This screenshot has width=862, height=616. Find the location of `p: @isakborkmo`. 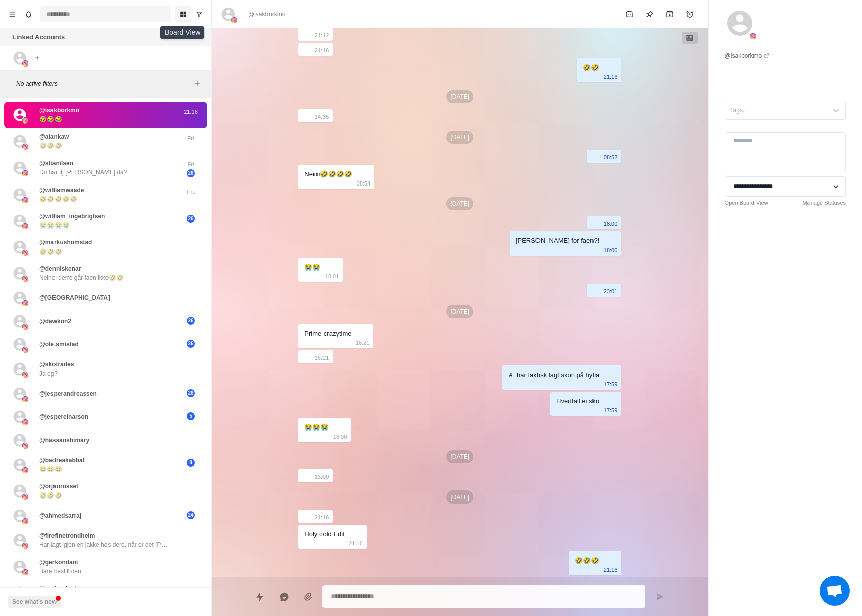

p: @isakborkmo is located at coordinates (267, 14).